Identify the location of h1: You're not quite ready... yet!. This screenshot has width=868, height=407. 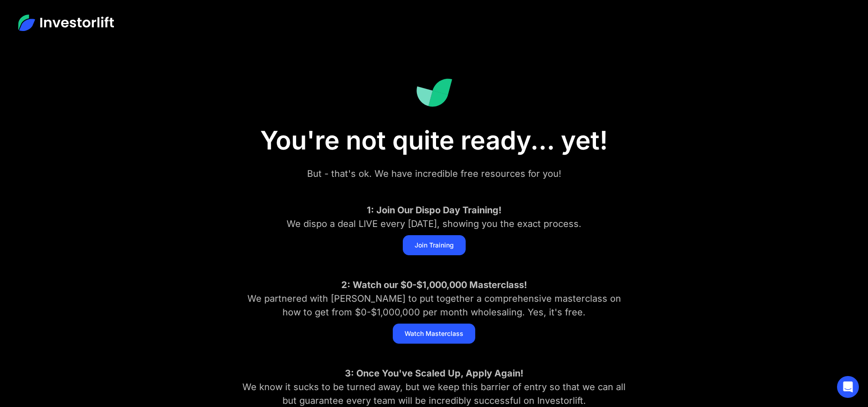
(434, 140).